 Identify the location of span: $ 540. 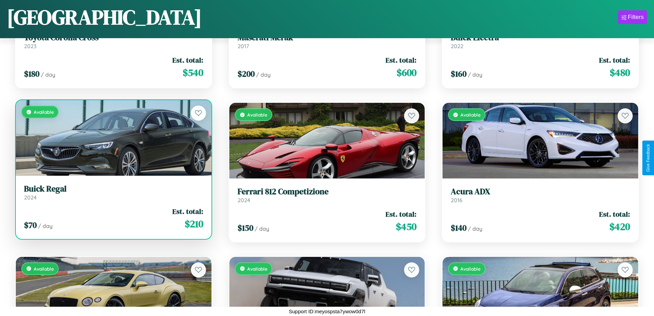
(193, 72).